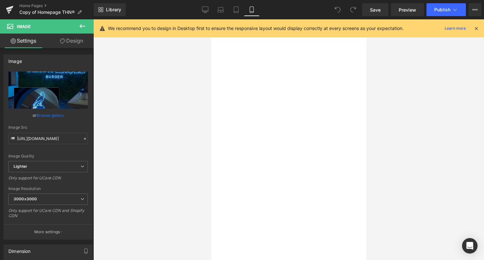 Image resolution: width=484 pixels, height=260 pixels. What do you see at coordinates (47, 232) in the screenshot?
I see `p: More settings` at bounding box center [47, 232].